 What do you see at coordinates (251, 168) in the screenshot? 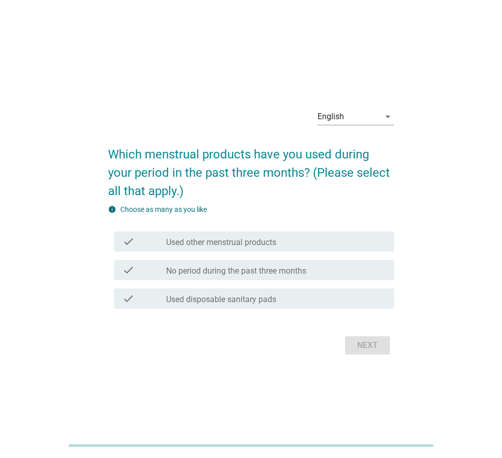
I see `h2: Which menstrual products have you used during your period in the past three months? (Please selec...` at bounding box center [251, 168].